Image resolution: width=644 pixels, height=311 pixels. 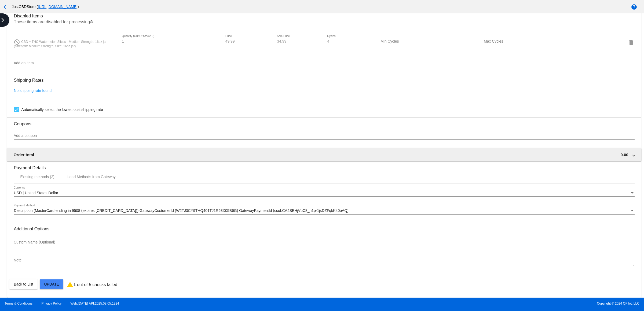 What do you see at coordinates (324, 136) in the screenshot?
I see `input: Add a coupon` at bounding box center [324, 136].